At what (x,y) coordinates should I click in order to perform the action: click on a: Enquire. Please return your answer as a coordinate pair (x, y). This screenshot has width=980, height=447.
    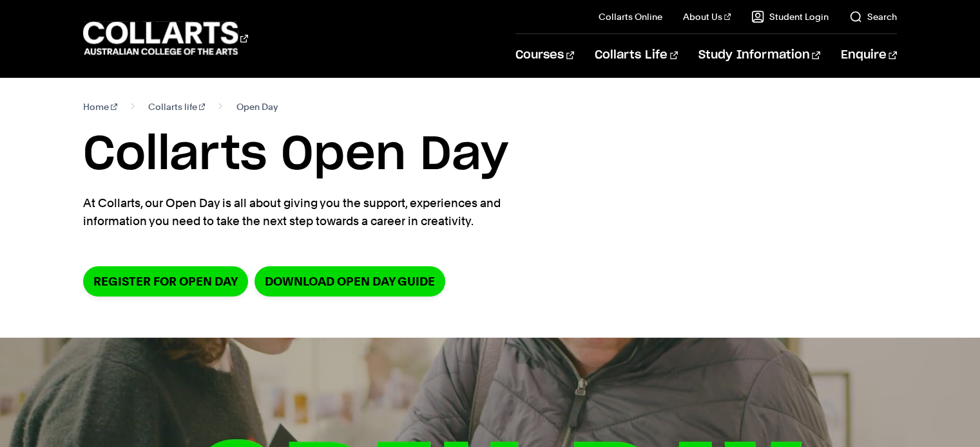
    Looking at the image, I should click on (869, 56).